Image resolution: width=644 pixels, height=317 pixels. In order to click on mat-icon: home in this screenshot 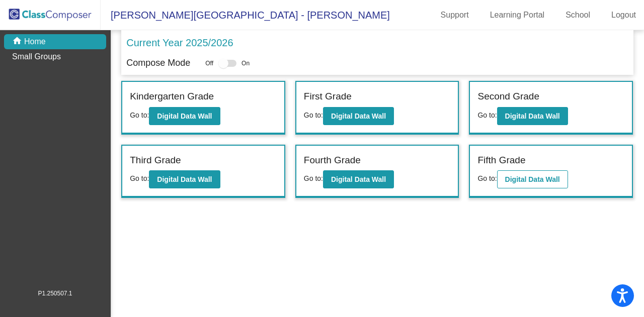, I will do `click(18, 42)`.